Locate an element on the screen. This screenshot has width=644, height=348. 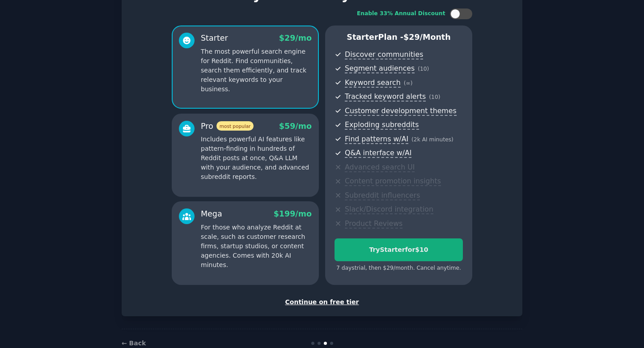
span: Tracked keyword alerts is located at coordinates (385, 97).